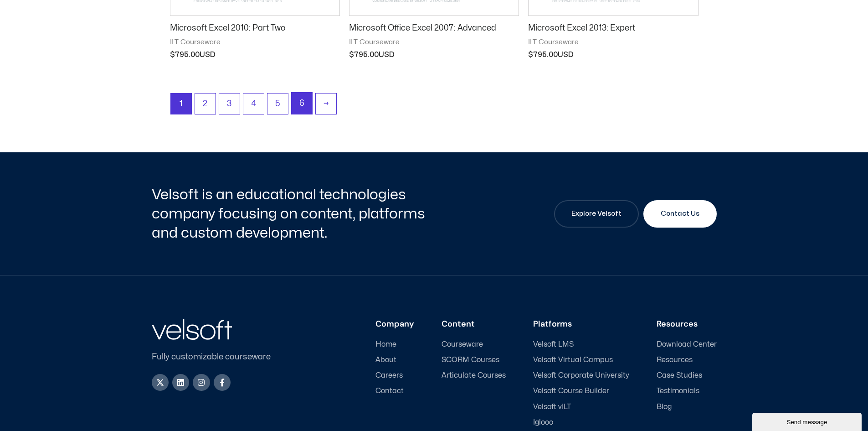  I want to click on a: Page 2, so click(205, 103).